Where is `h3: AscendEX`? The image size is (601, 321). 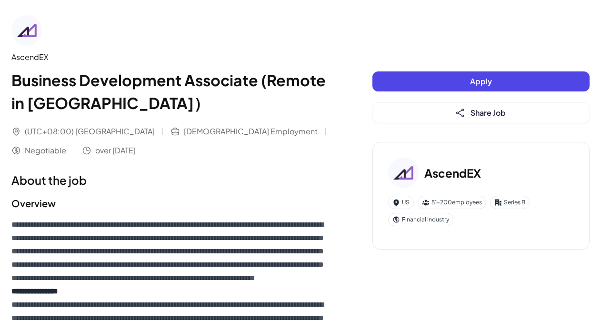
h3: AscendEX is located at coordinates (453, 173).